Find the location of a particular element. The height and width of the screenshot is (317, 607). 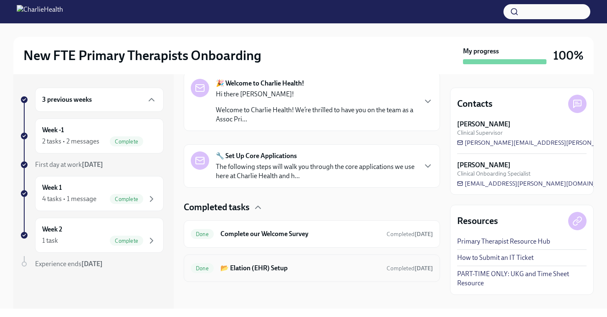

h4: Resources is located at coordinates (477, 221).